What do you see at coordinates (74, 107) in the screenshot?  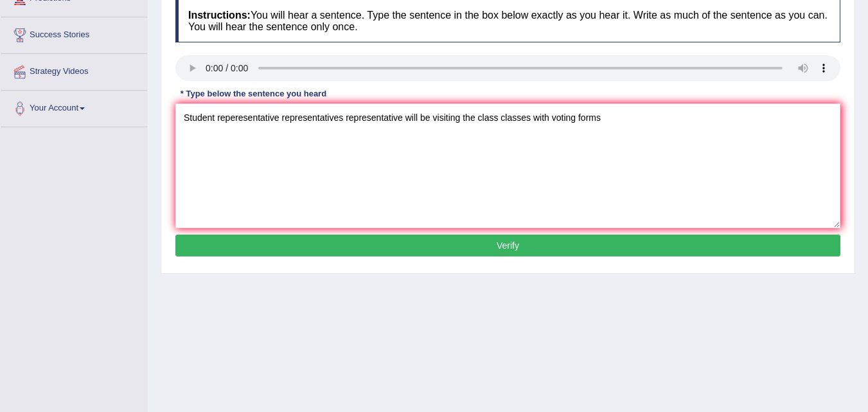 I see `a: Your Account` at bounding box center [74, 107].